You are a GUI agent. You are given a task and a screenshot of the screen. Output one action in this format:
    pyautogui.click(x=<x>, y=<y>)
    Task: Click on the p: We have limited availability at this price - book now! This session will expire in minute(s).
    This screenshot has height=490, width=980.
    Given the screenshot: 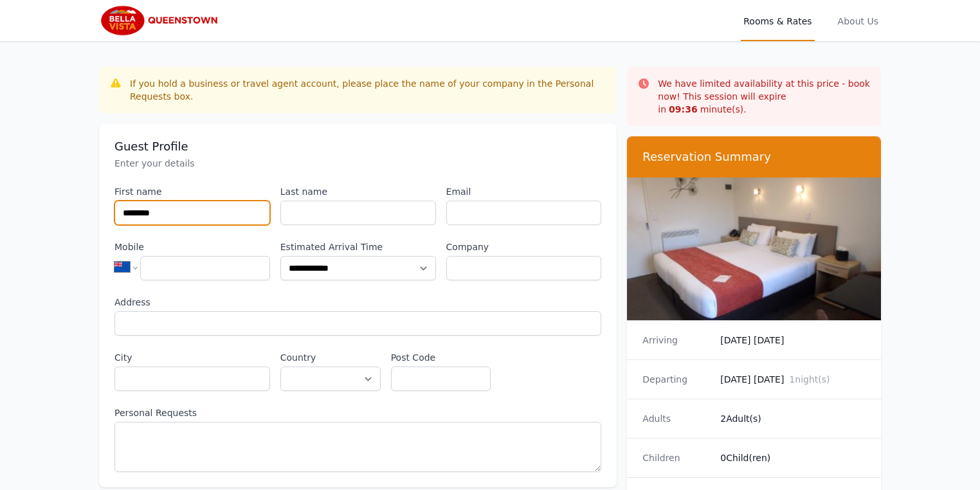 What is the action you would take?
    pyautogui.click(x=764, y=96)
    